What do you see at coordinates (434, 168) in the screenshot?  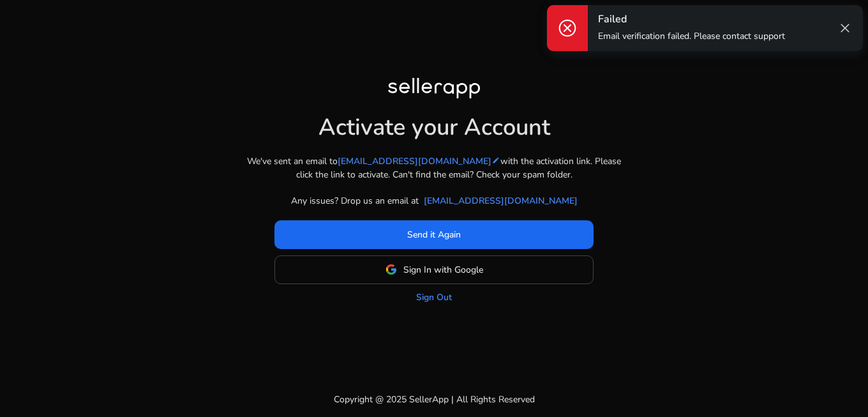 I see `p: We've sent an email to with the activation link. Please click the link to activate. Can't find th...` at bounding box center [434, 168].